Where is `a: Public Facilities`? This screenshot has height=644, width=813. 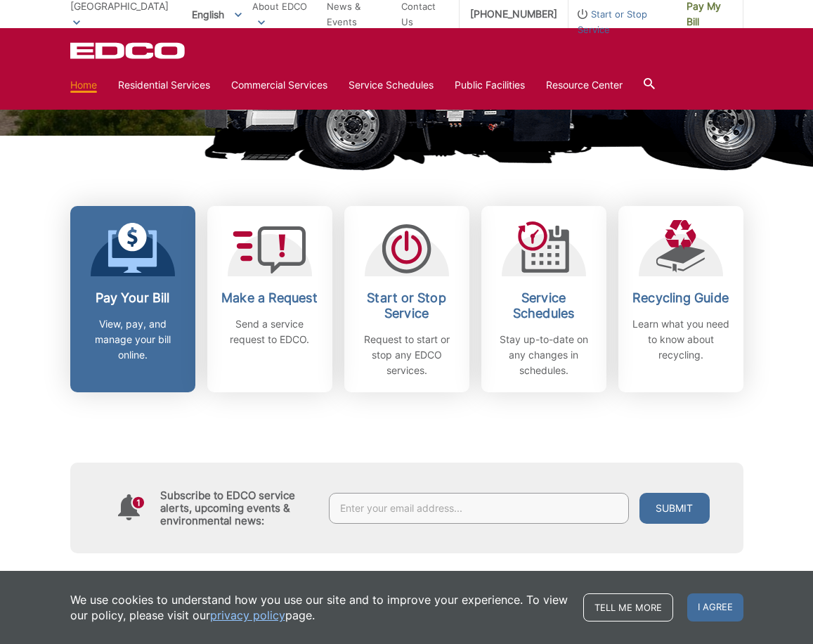 a: Public Facilities is located at coordinates (490, 85).